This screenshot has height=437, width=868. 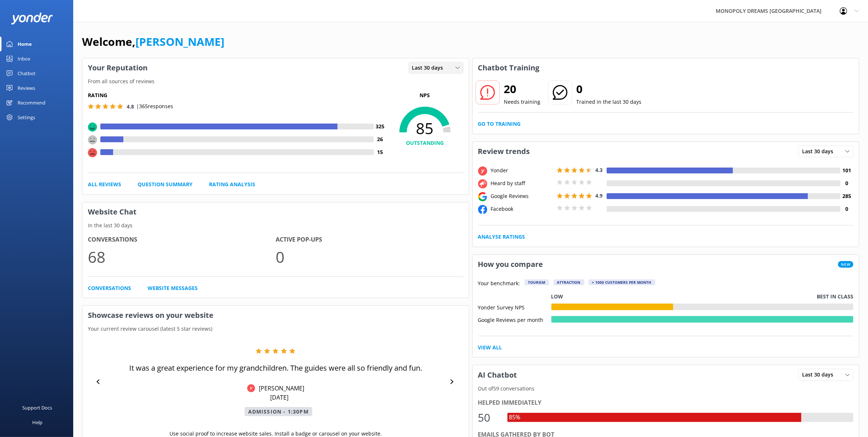 I want to click on p: Best in class, so click(x=835, y=297).